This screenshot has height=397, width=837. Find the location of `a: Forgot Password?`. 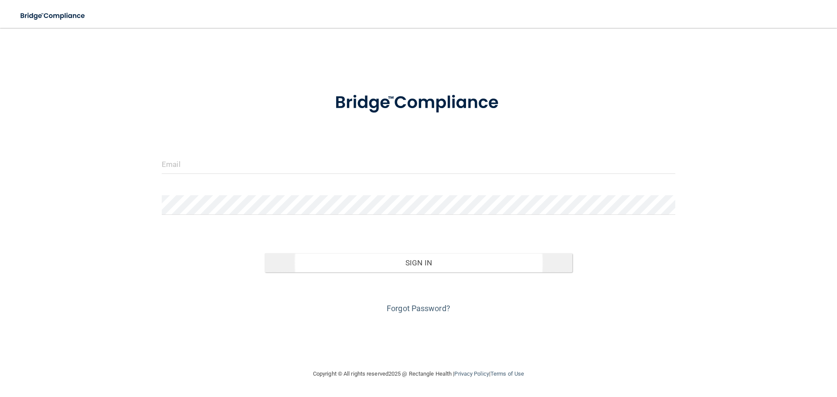

a: Forgot Password? is located at coordinates (418, 308).